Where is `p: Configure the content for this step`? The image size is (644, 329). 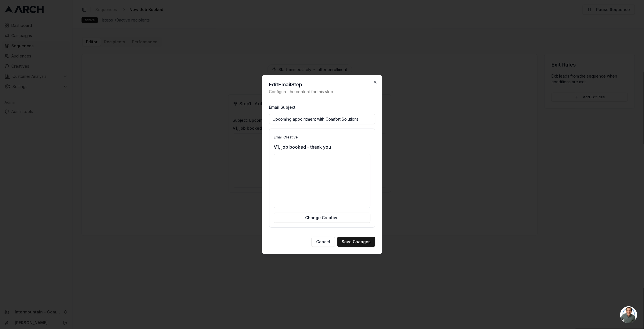 p: Configure the content for this step is located at coordinates (322, 92).